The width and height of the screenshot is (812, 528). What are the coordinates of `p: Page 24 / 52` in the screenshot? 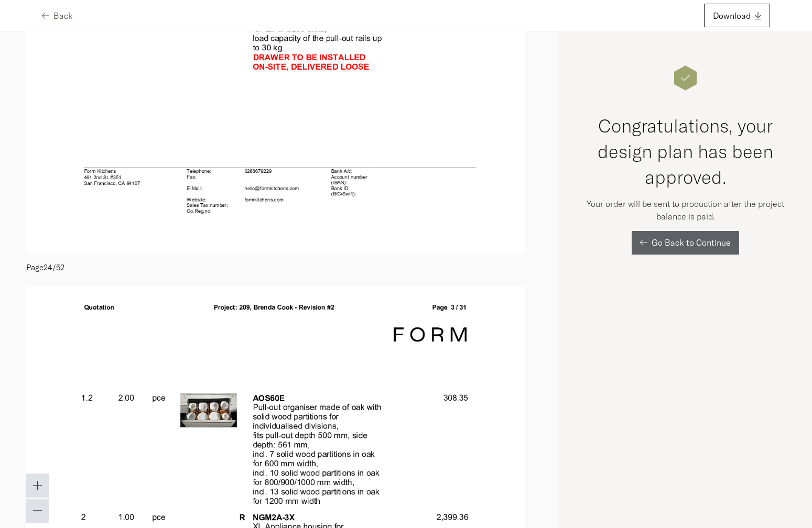 It's located at (280, 266).